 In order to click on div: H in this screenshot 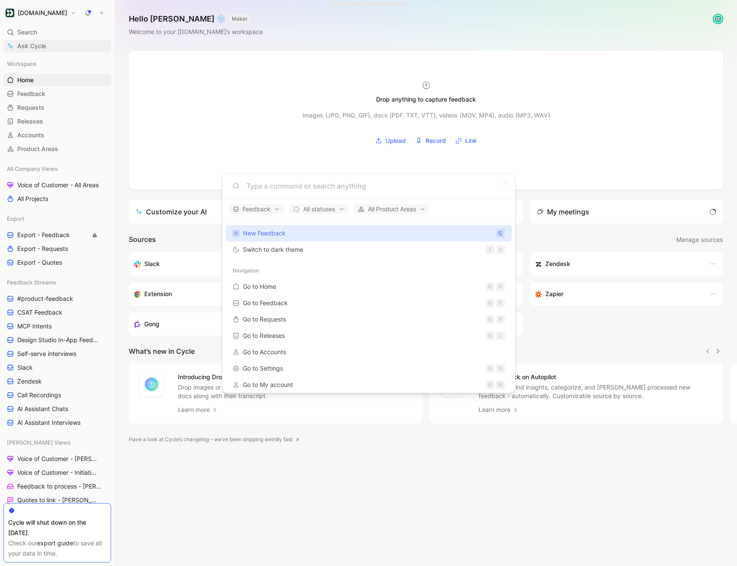, I will do `click(500, 287)`.